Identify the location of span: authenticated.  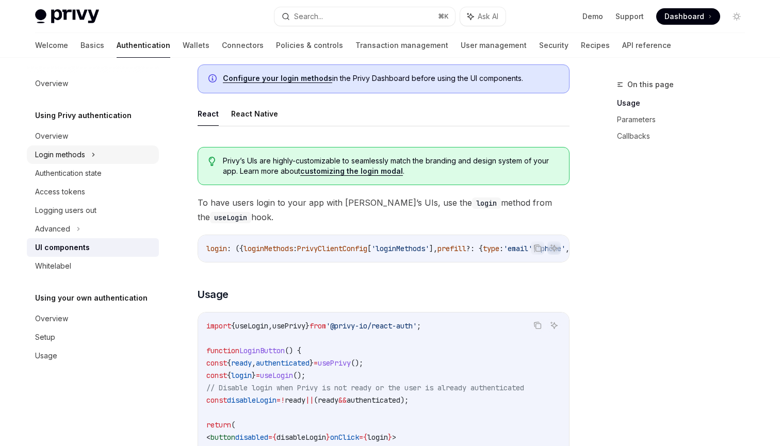
(283, 363).